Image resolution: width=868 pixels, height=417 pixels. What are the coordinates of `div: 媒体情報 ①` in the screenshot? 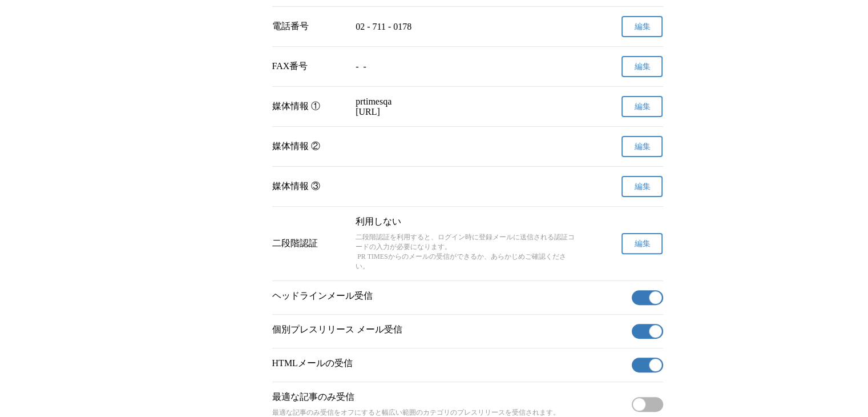 It's located at (309, 106).